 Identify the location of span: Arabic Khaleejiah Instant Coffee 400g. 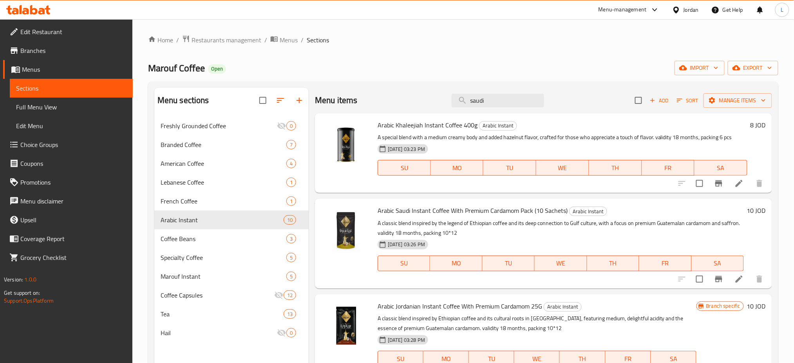
(427, 125).